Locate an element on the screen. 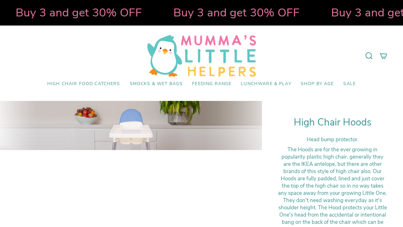  span: Smocks & Wet Bags is located at coordinates (156, 84).